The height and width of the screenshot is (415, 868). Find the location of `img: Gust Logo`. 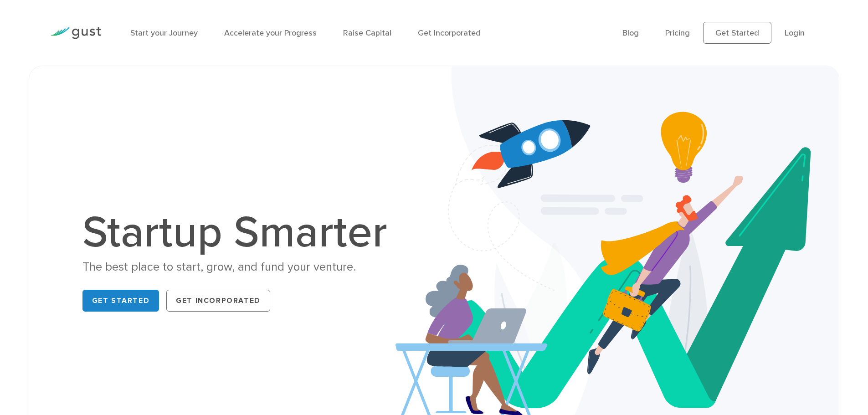

img: Gust Logo is located at coordinates (76, 33).